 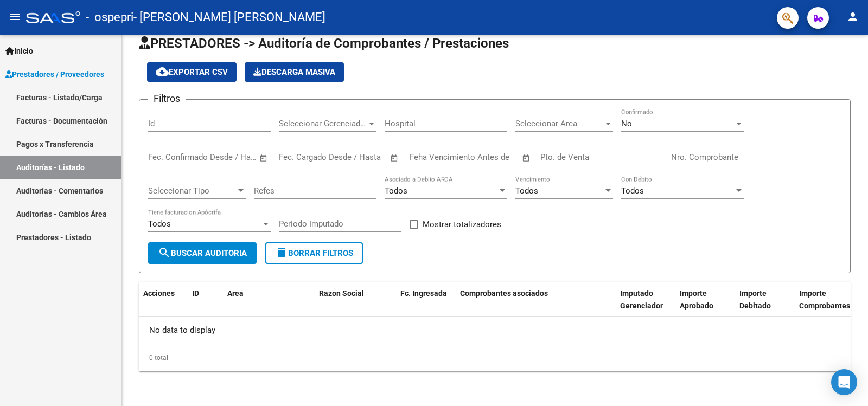 I want to click on span: Seleccionar Area, so click(x=559, y=123).